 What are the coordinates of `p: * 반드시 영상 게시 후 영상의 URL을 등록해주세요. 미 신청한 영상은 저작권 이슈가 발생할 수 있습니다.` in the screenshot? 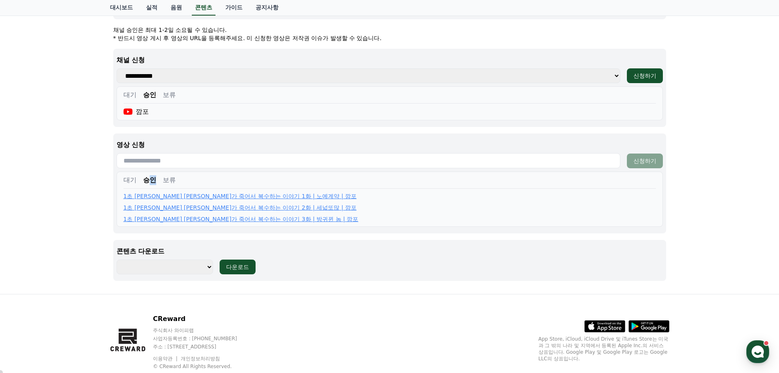 It's located at (390, 38).